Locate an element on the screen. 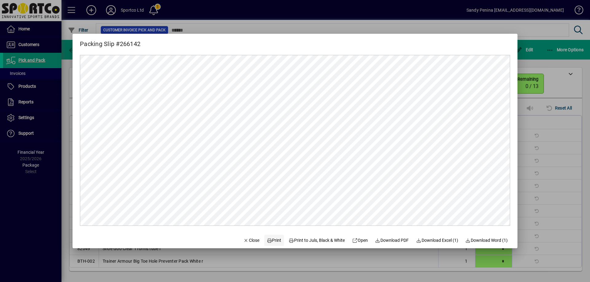 The height and width of the screenshot is (282, 590). a: Open is located at coordinates (360, 240).